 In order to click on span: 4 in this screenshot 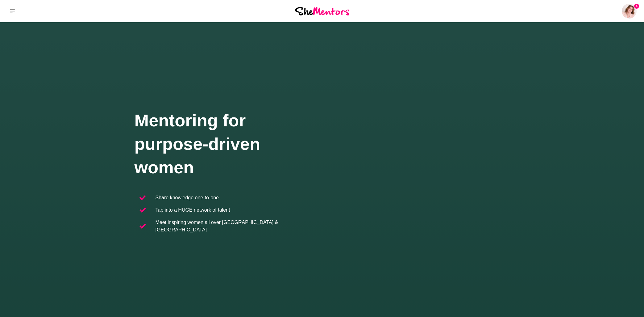, I will do `click(637, 6)`.